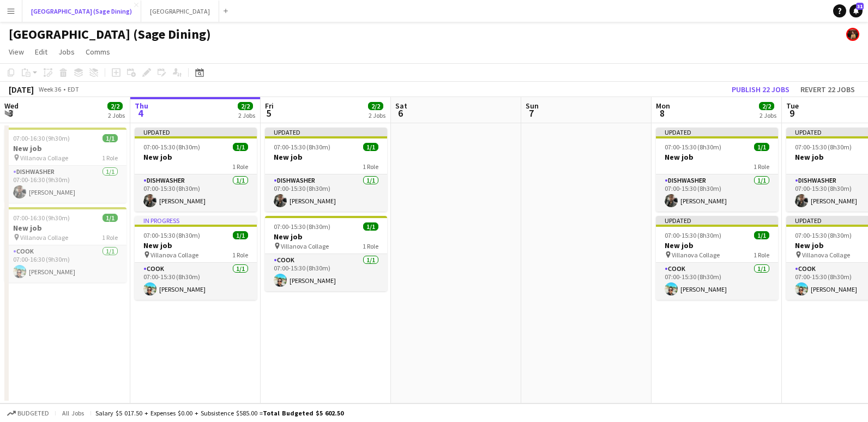 The image size is (868, 422). I want to click on span: 7, so click(531, 113).